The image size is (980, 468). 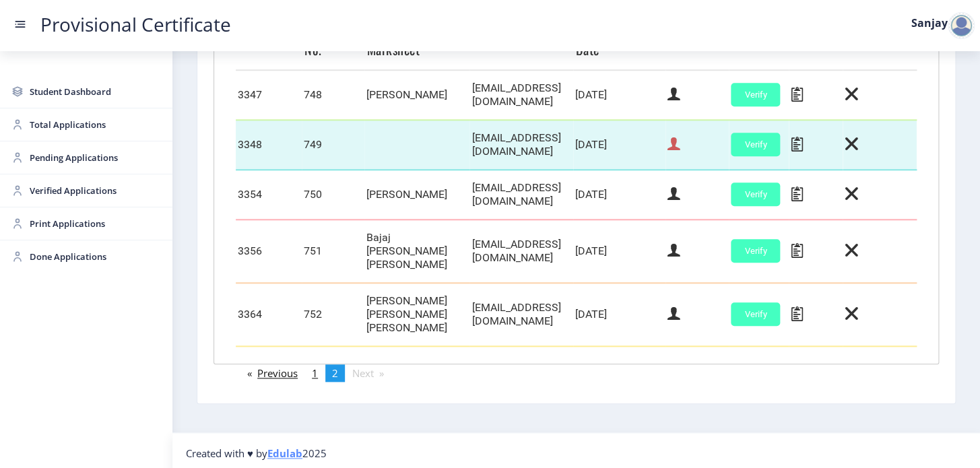 I want to click on a: Provisional Certificate, so click(x=136, y=24).